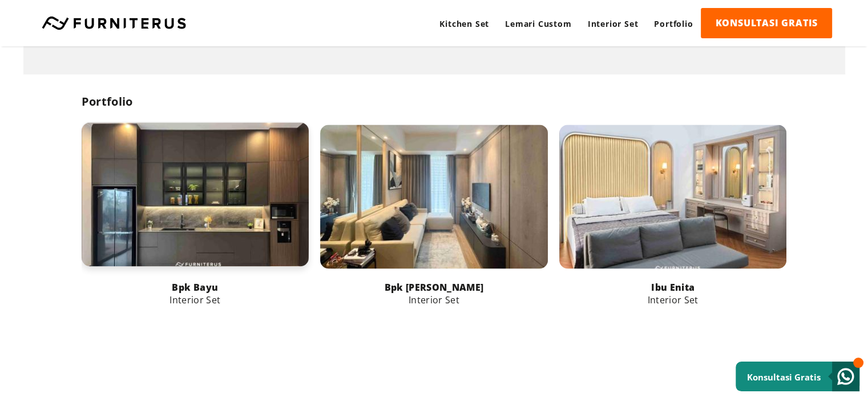 Image resolution: width=868 pixels, height=397 pixels. Describe the element at coordinates (766, 23) in the screenshot. I see `a: KONSULTASI GRATIS` at that location.